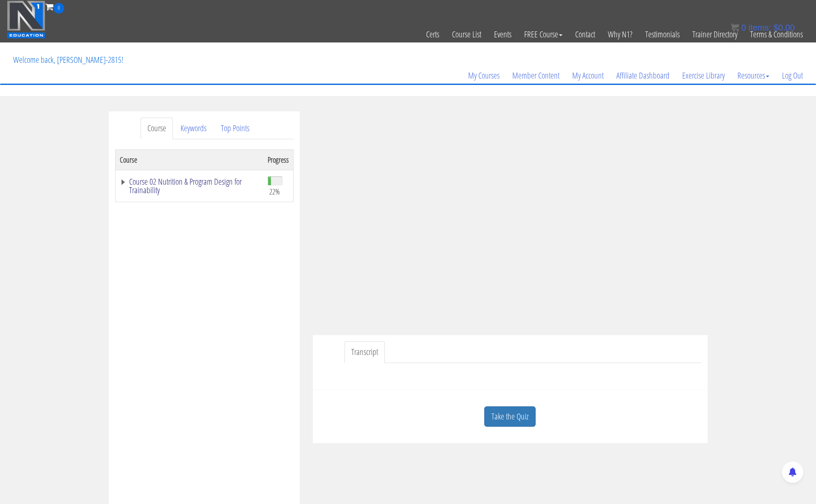 This screenshot has width=816, height=504. I want to click on a: Affiliate Dashboard, so click(643, 75).